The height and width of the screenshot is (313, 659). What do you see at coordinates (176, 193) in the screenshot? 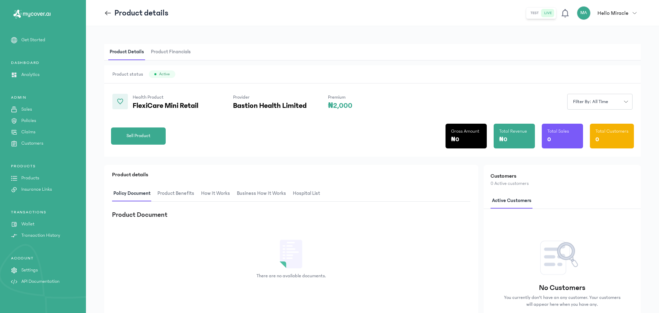
I see `span: Product Benefits` at bounding box center [176, 193].